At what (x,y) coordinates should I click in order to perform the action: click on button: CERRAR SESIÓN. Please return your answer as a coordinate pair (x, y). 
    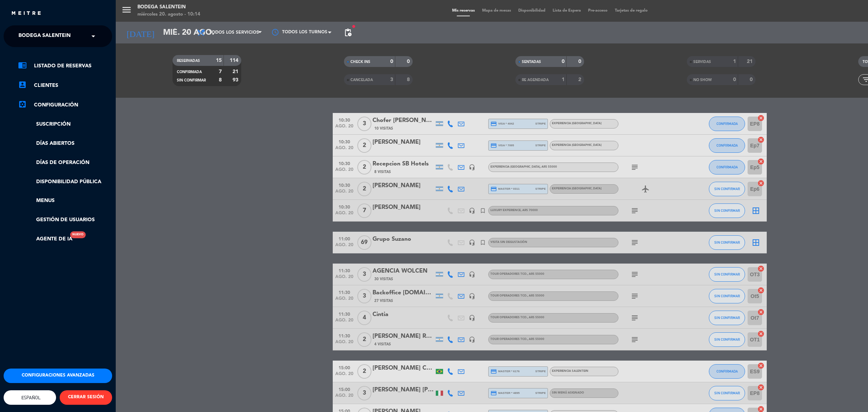
    Looking at the image, I should click on (86, 397).